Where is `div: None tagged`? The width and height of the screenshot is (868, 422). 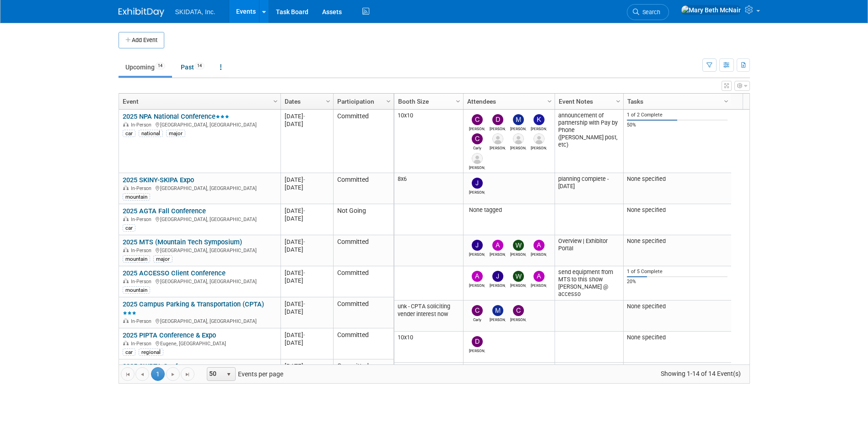 div: None tagged is located at coordinates (509, 210).